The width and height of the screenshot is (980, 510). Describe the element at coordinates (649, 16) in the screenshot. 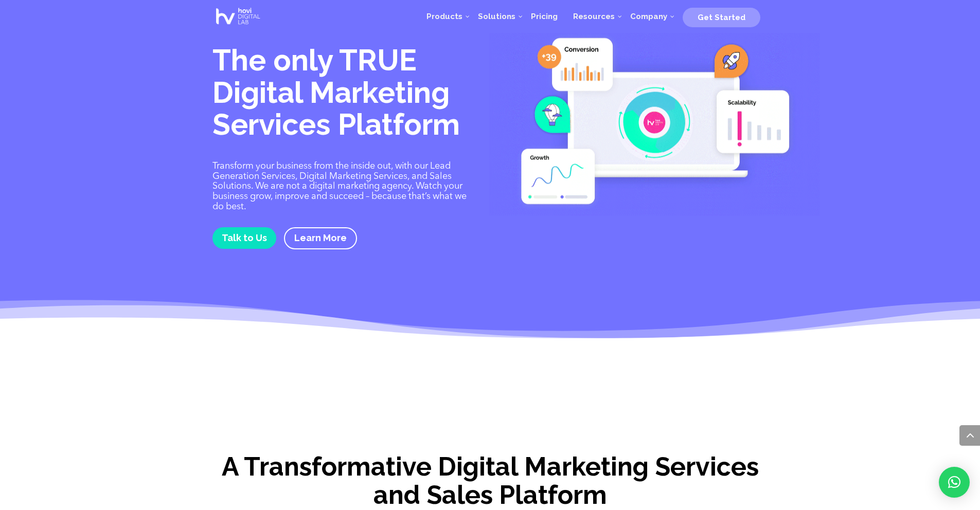

I see `a: Company` at that location.